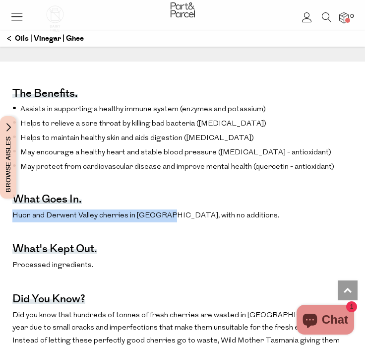 This screenshot has height=345, width=365. What do you see at coordinates (183, 167) in the screenshot?
I see `li: May protect from cardiovascular disease and improve mental health (quercetin - antioxidant)` at bounding box center [183, 167].